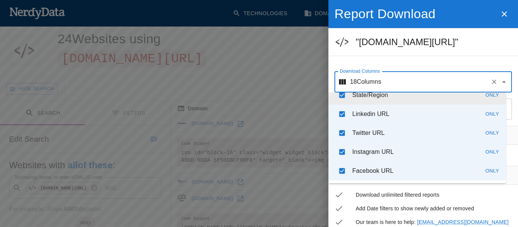 This screenshot has height=227, width=518. I want to click on p: A list of LinkedIn pages found on this domain., so click(371, 114).